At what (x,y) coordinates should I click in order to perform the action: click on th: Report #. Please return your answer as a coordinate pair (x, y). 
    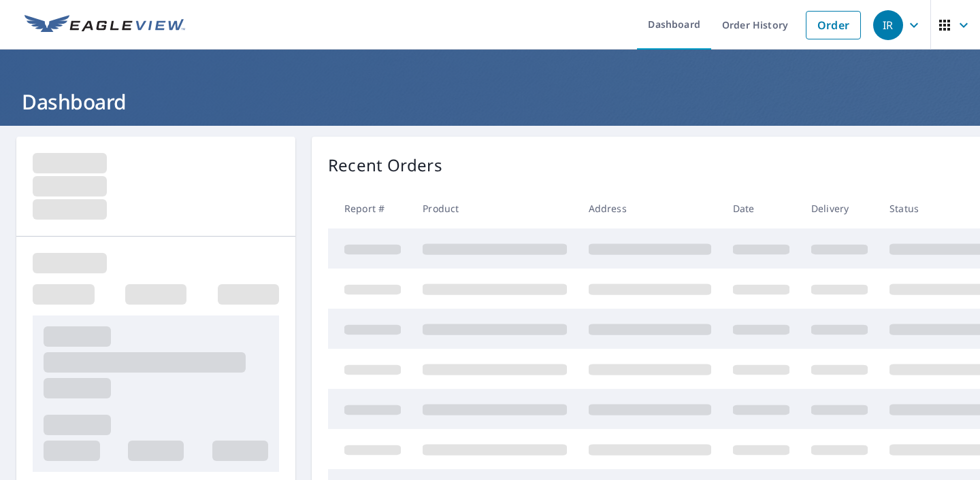
    Looking at the image, I should click on (370, 208).